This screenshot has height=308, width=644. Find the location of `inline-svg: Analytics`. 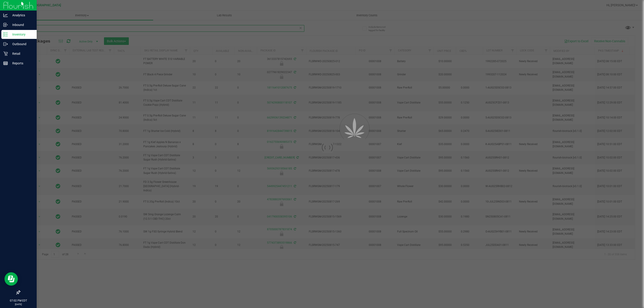

inline-svg: Analytics is located at coordinates (6, 15).